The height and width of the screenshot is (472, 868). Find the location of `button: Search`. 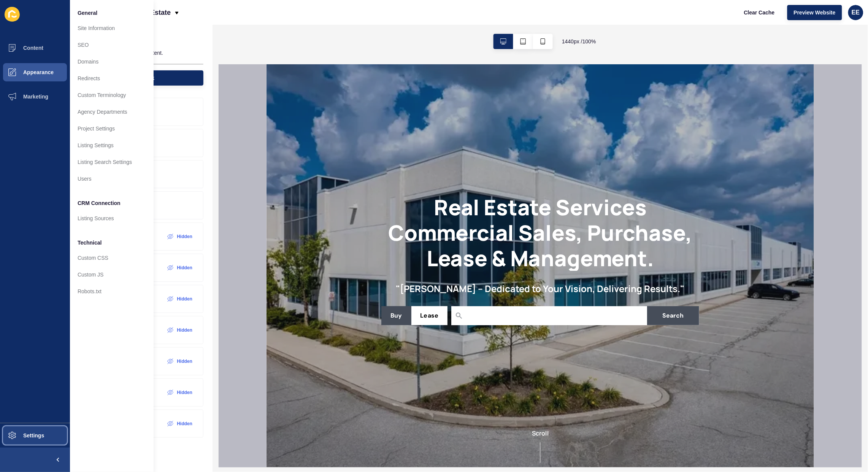

button: Search is located at coordinates (407, 252).